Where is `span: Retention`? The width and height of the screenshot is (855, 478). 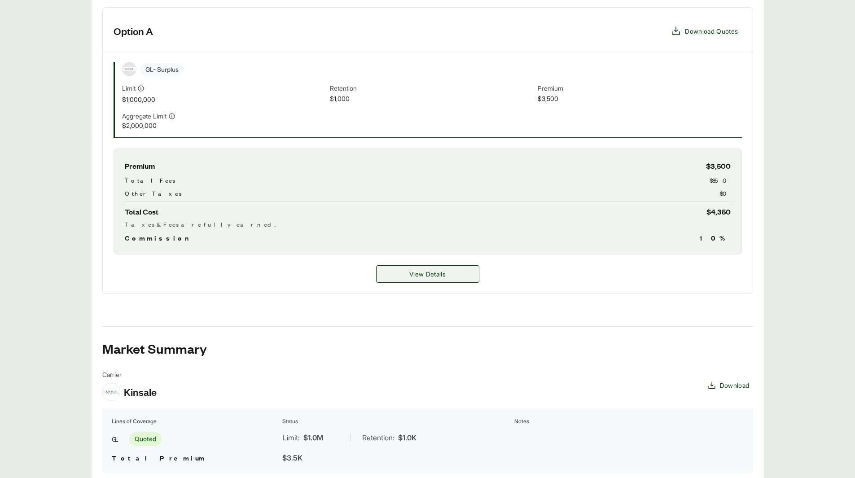 span: Retention is located at coordinates (432, 88).